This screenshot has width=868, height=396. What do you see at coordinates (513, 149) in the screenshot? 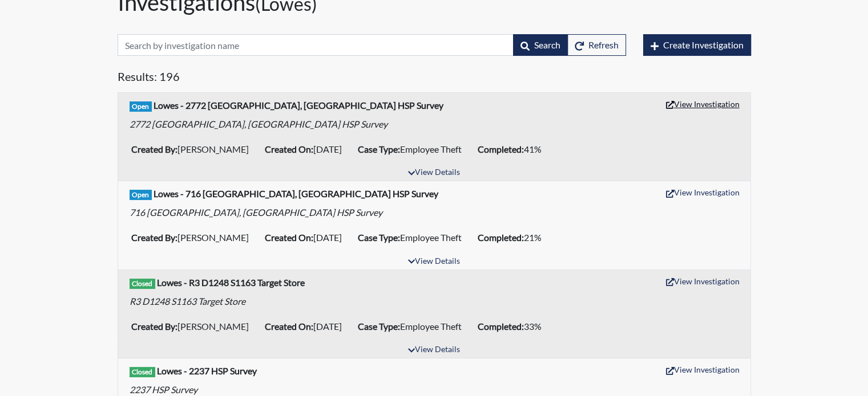
I see `li: 41%` at bounding box center [513, 149].